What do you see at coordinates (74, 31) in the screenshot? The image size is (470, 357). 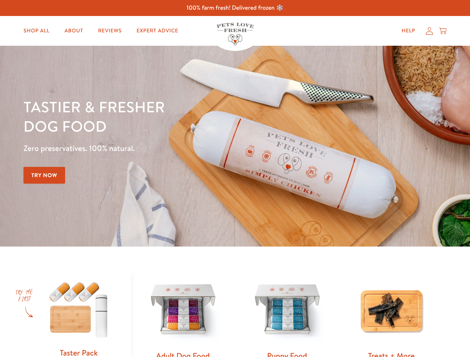 I see `a: About` at bounding box center [74, 31].